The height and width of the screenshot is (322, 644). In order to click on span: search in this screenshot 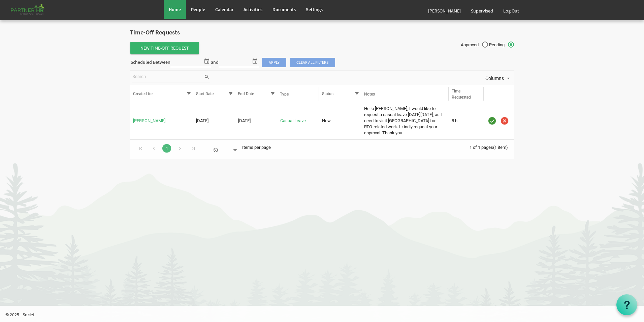, I will do `click(207, 77)`.